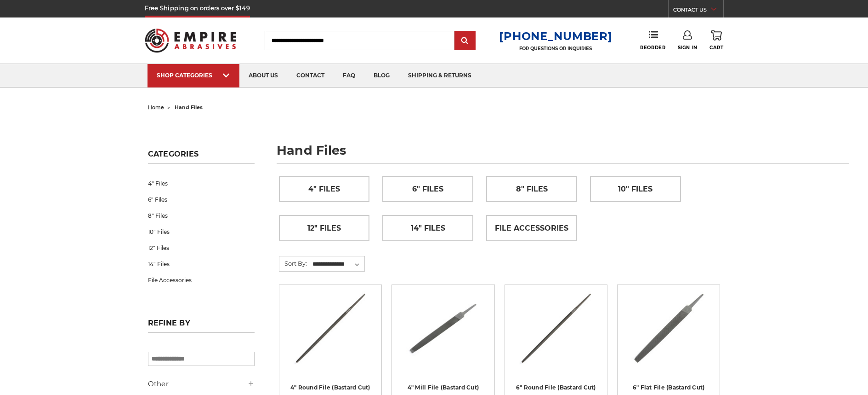  I want to click on span: 12" Files, so click(324, 228).